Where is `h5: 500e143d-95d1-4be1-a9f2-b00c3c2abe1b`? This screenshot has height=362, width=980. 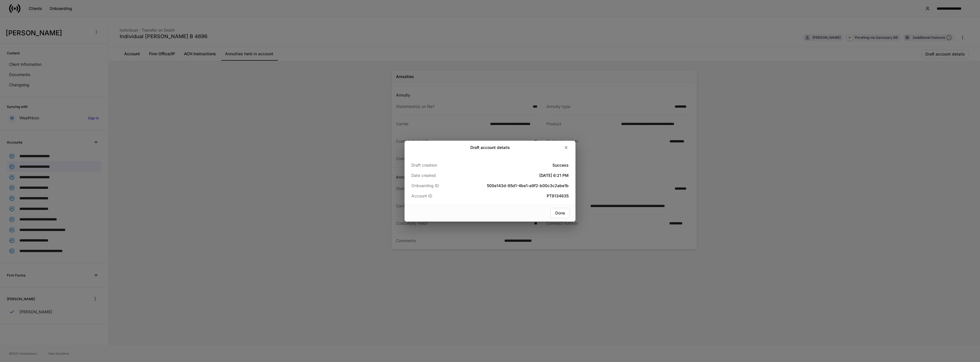
h5: 500e143d-95d1-4be1-a9f2-b00c3c2abe1b is located at coordinates (516, 186).